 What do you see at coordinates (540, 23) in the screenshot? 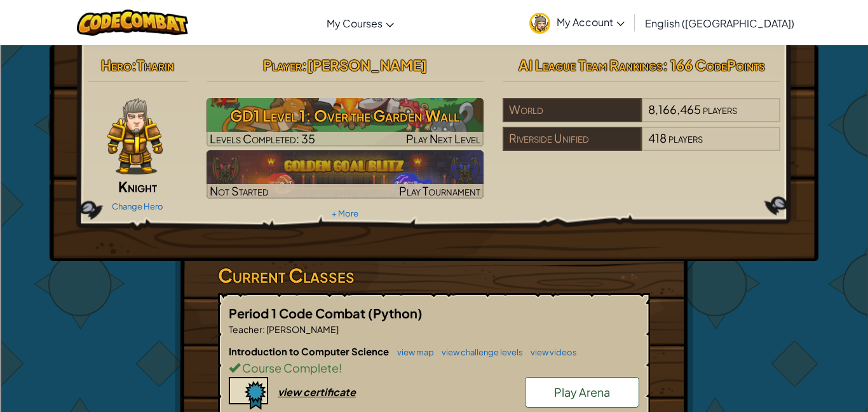
I see `img: avatar` at bounding box center [540, 23].